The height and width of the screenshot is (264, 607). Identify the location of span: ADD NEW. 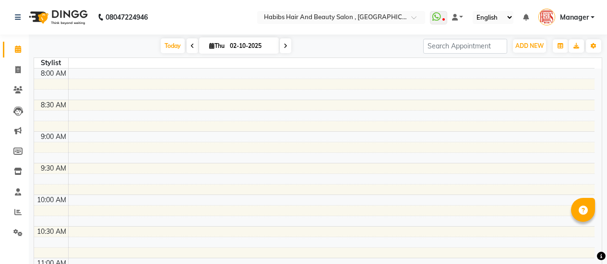
(529, 46).